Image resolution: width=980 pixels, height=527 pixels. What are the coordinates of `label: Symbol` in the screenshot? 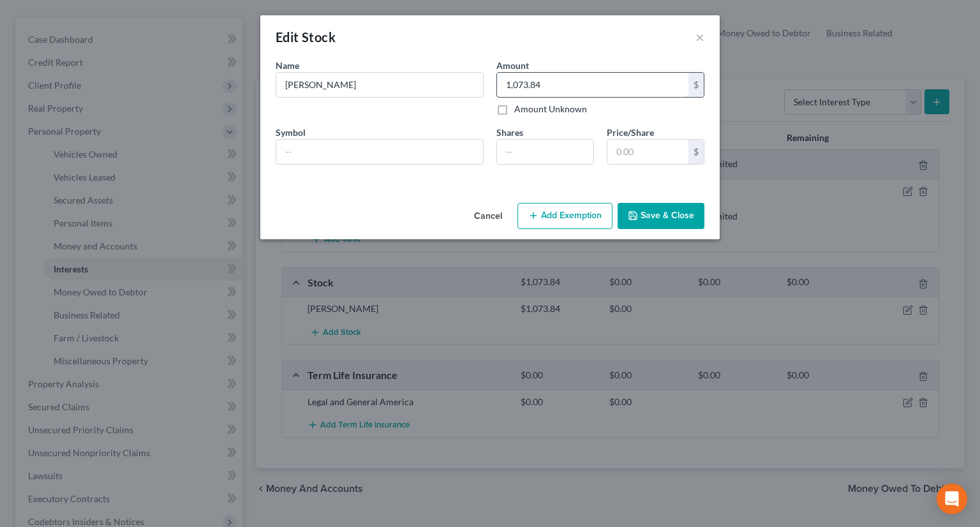 It's located at (290, 132).